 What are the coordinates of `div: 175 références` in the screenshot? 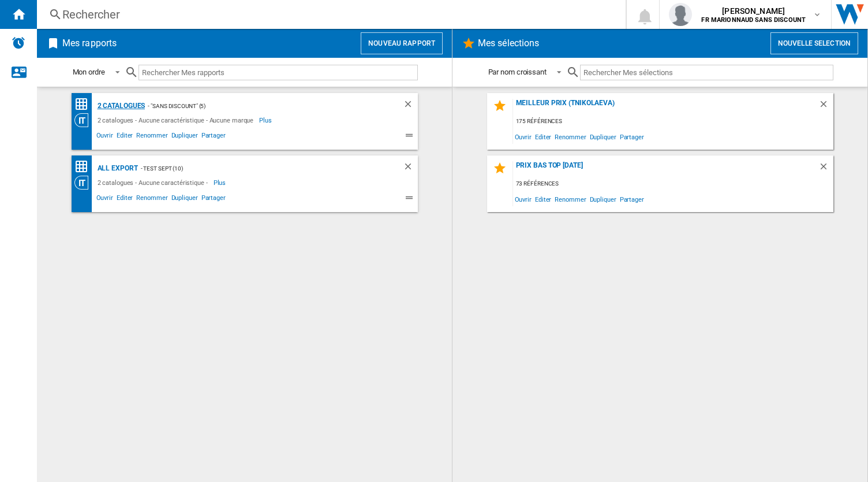 It's located at (673, 121).